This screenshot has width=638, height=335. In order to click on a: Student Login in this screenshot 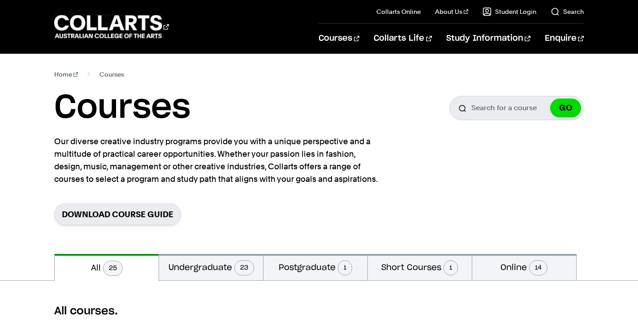, I will do `click(510, 12)`.